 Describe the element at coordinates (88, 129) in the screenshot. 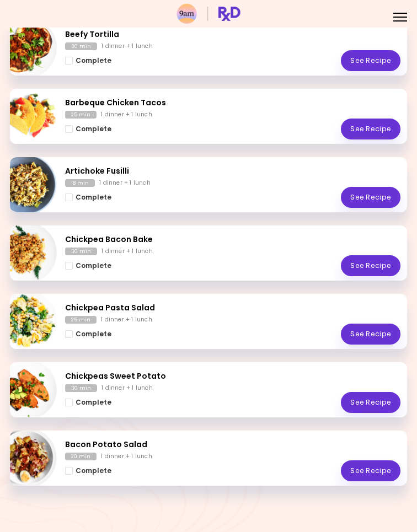

I see `button: Complete - Barbeque Chicken Tacos` at that location.